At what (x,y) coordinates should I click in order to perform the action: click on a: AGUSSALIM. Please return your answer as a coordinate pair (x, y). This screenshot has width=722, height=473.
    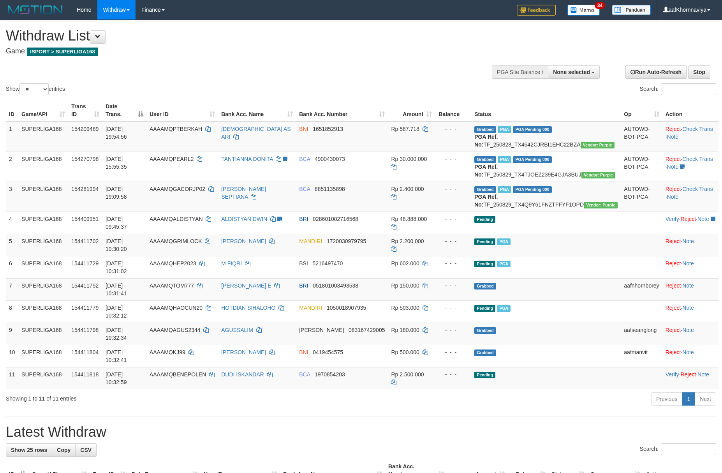
    Looking at the image, I should click on (237, 330).